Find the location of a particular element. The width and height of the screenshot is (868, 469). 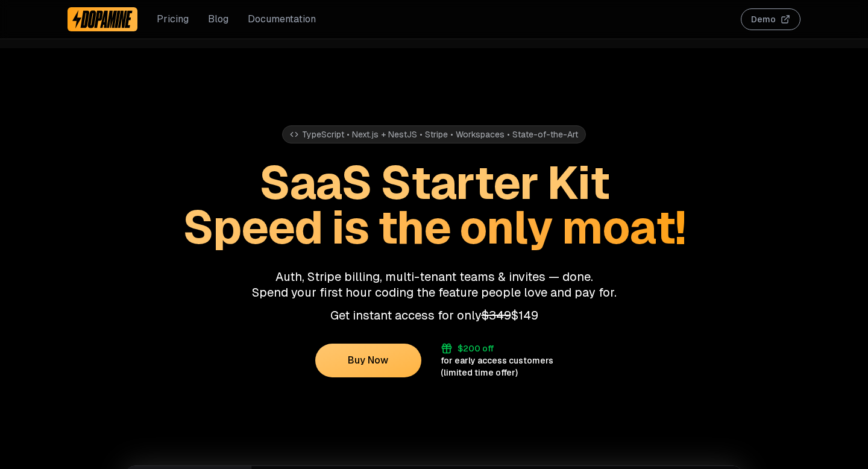

a: Pricing is located at coordinates (172, 19).